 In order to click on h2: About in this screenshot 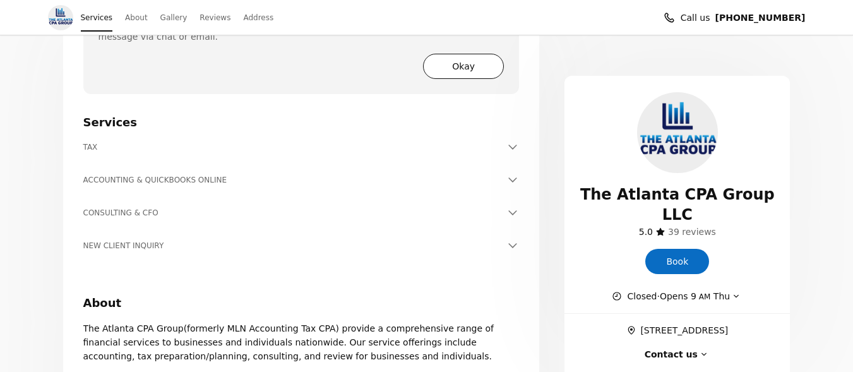, I will do `click(301, 303)`.